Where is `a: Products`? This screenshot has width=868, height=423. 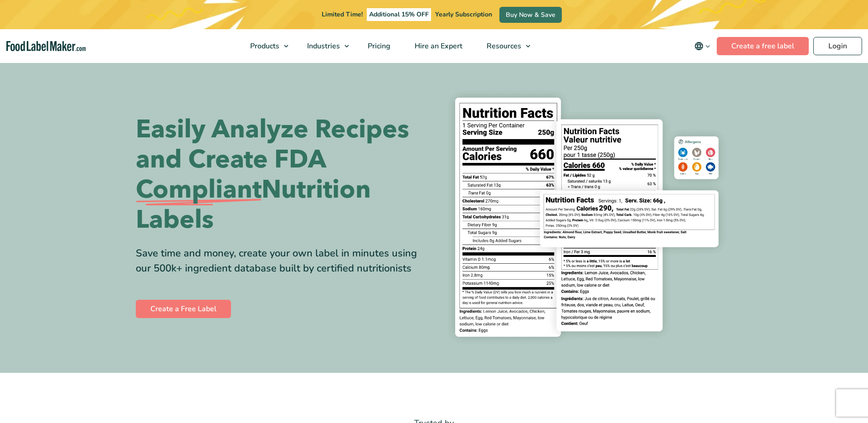 a: Products is located at coordinates (266, 46).